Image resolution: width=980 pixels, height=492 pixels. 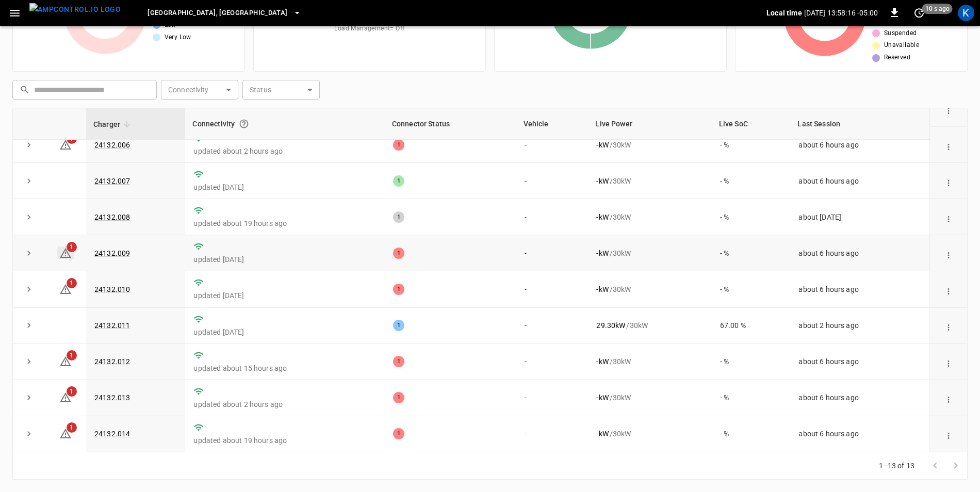 What do you see at coordinates (650, 124) in the screenshot?
I see `th: Live Power` at bounding box center [650, 124].